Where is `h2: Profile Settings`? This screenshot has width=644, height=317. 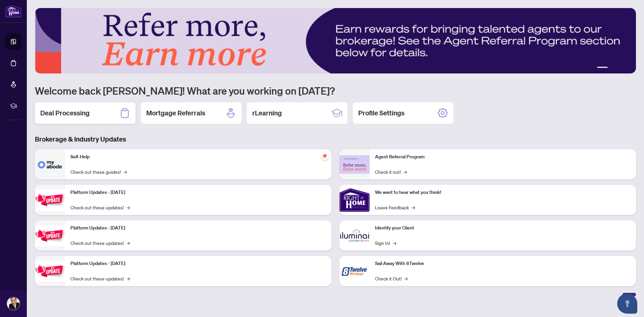
h2: Profile Settings is located at coordinates (381, 113).